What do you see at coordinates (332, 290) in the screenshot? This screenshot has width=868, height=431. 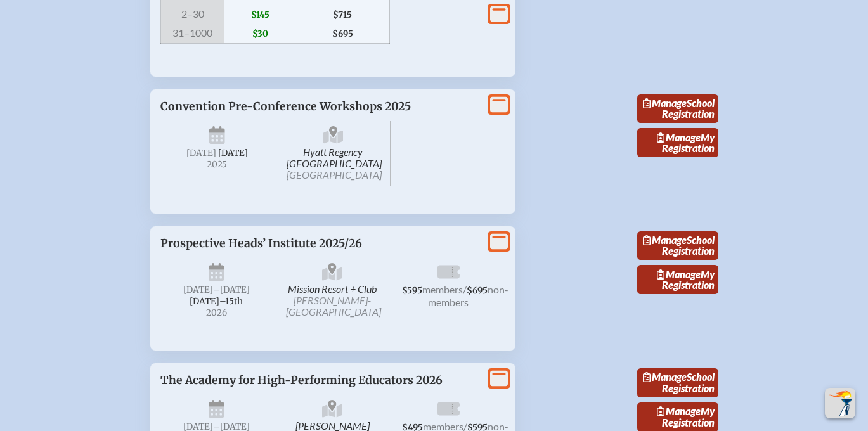 I see `span: Mission Resort + Club` at bounding box center [332, 290].